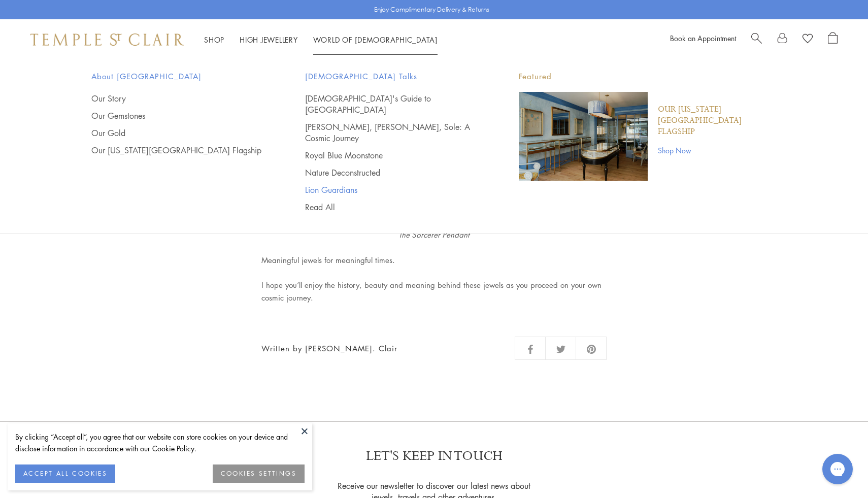 This screenshot has height=498, width=868. What do you see at coordinates (178, 99) in the screenshot?
I see `a: Our Story` at bounding box center [178, 99].